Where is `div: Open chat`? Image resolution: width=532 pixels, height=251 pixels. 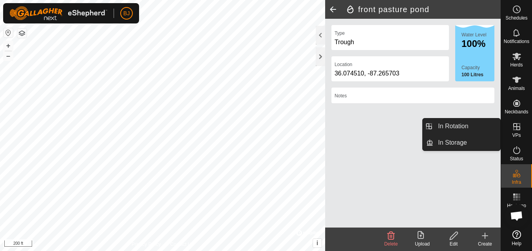
div: Open chat is located at coordinates (516, 216).